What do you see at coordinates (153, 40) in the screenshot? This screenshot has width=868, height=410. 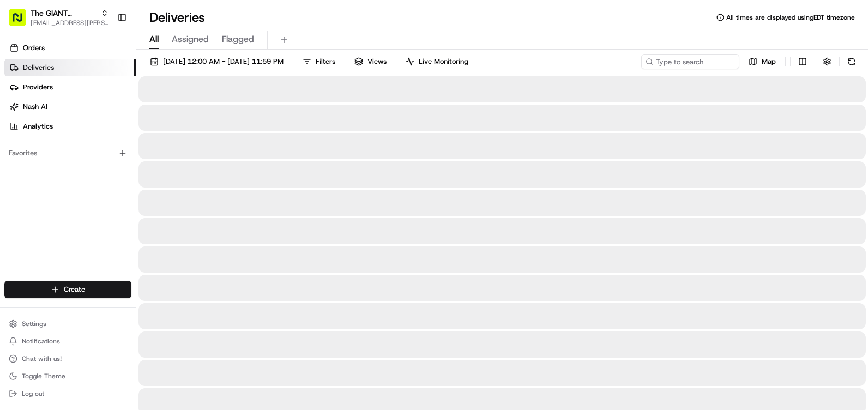 I see `span: All` at bounding box center [153, 40].